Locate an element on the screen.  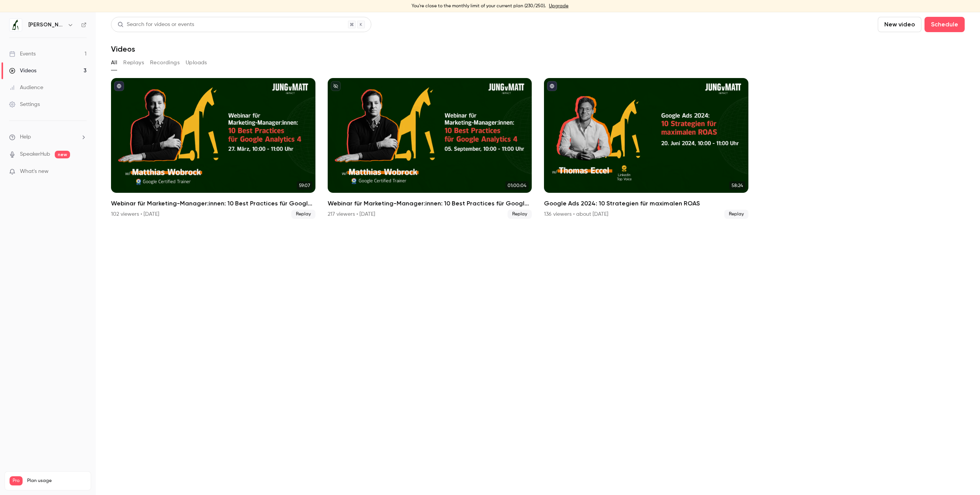
button: New video is located at coordinates (900, 24).